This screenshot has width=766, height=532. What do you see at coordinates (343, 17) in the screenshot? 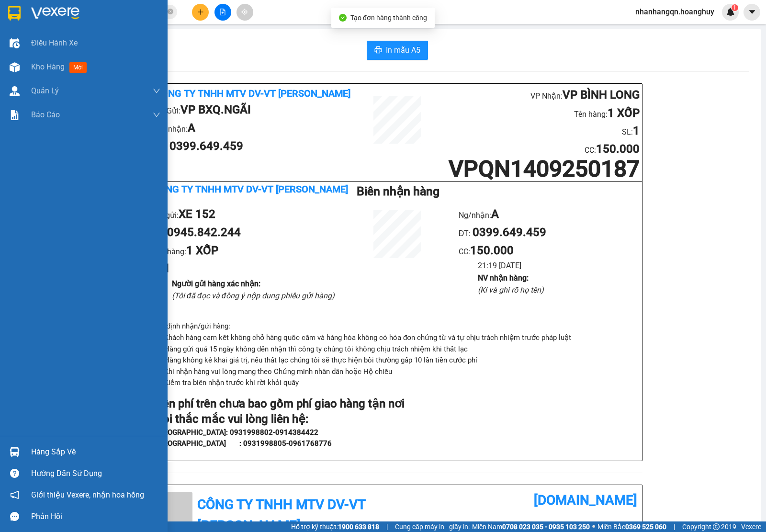
I see `span: check-circle` at bounding box center [343, 17].